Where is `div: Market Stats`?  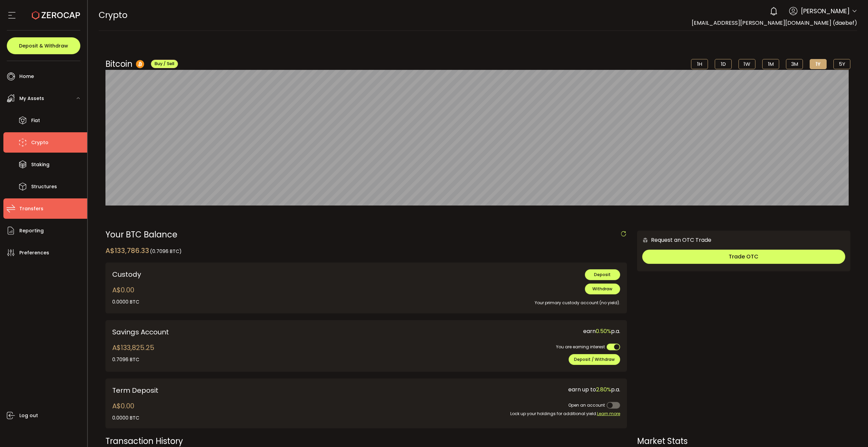
div: Market Stats is located at coordinates (744, 441).